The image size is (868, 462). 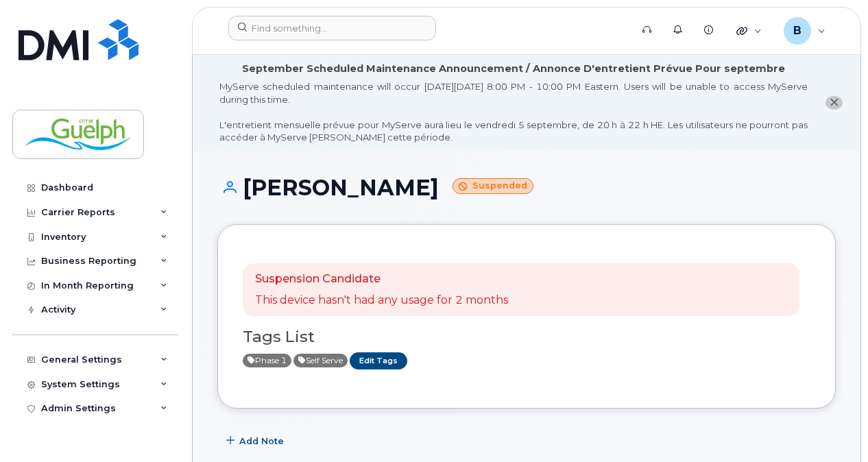 I want to click on p: This device hasn't had any usage for 2 months, so click(x=381, y=300).